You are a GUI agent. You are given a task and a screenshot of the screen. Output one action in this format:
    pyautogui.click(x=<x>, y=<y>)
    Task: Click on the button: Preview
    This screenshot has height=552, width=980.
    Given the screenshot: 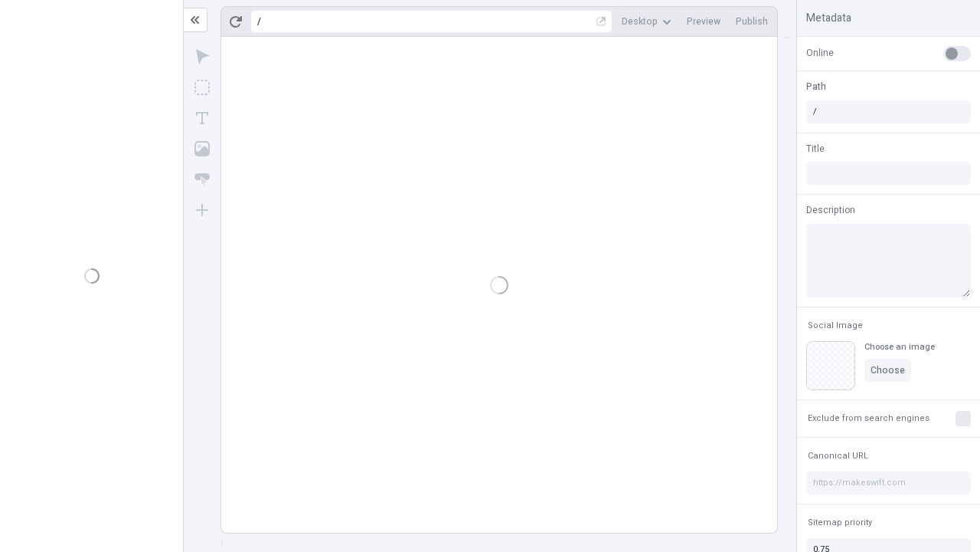 What is the action you would take?
    pyautogui.click(x=704, y=22)
    